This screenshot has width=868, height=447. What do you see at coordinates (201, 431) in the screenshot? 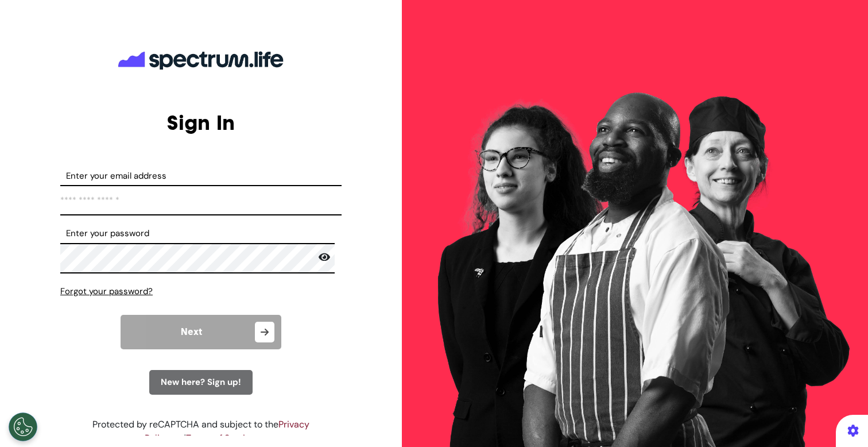
I see `div: Protected by reCAPTCHA and subject to the and .` at bounding box center [201, 431].